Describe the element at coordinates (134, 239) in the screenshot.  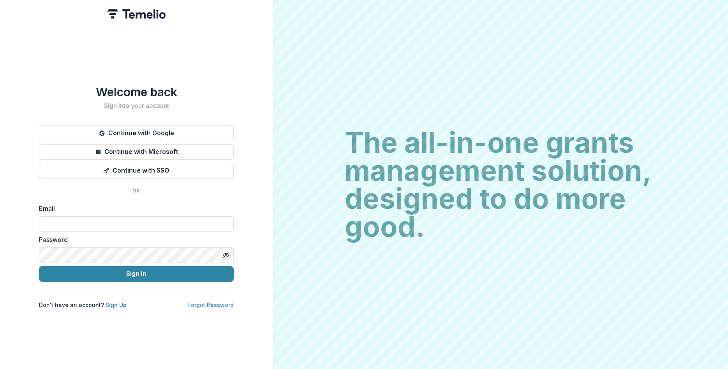
I see `label: Password` at that location.